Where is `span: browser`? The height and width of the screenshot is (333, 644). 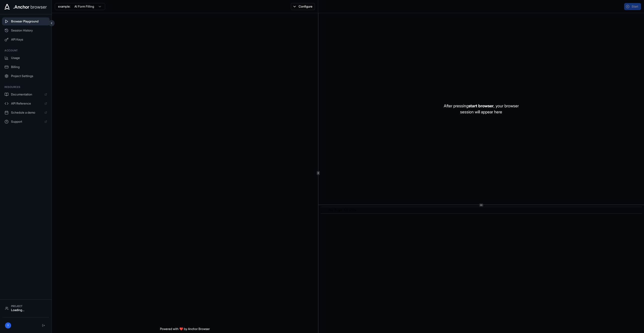
span: browser is located at coordinates (38, 7).